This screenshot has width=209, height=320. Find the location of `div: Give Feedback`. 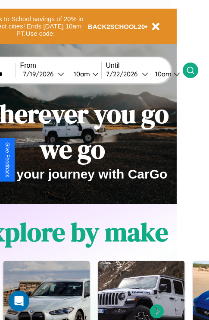

div: Give Feedback is located at coordinates (7, 160).